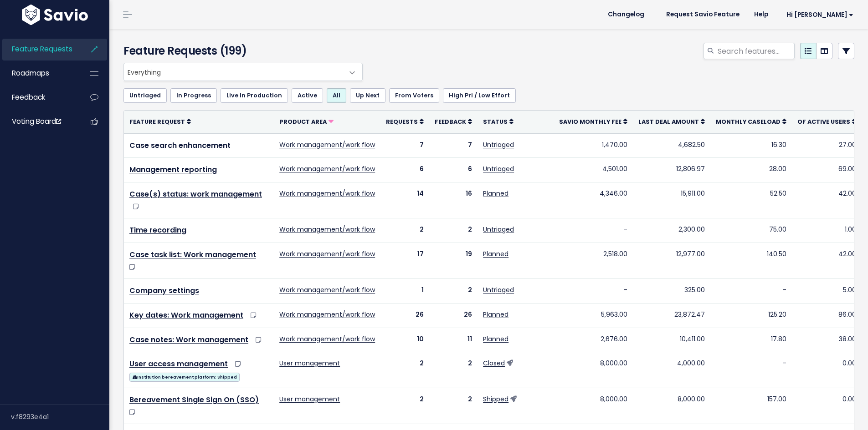 The width and height of the screenshot is (868, 430). I want to click on td: 4,501.00, so click(593, 170).